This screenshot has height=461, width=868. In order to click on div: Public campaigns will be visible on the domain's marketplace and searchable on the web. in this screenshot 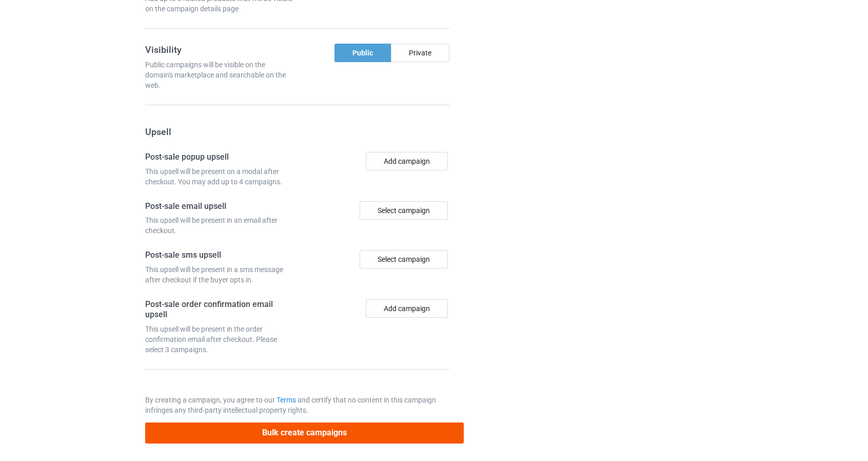, I will do `click(220, 75)`.